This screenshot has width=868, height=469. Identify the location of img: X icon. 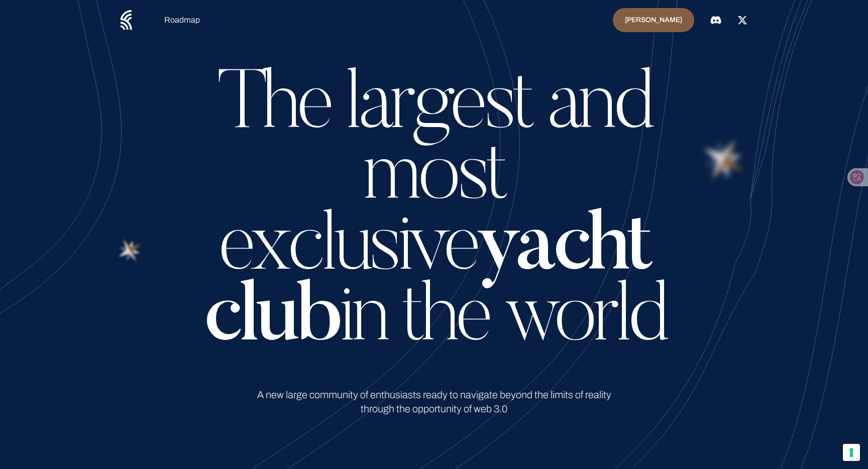
(743, 20).